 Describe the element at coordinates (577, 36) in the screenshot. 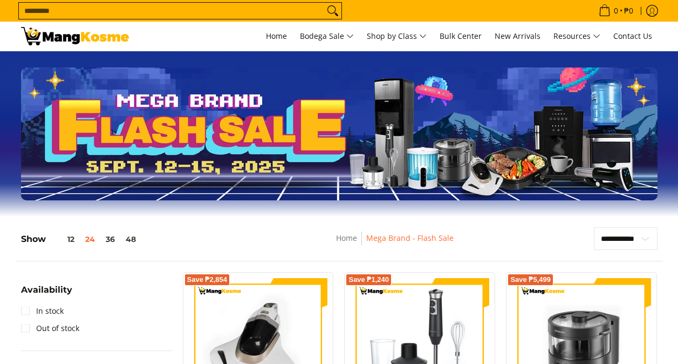

I see `span: Resources` at that location.